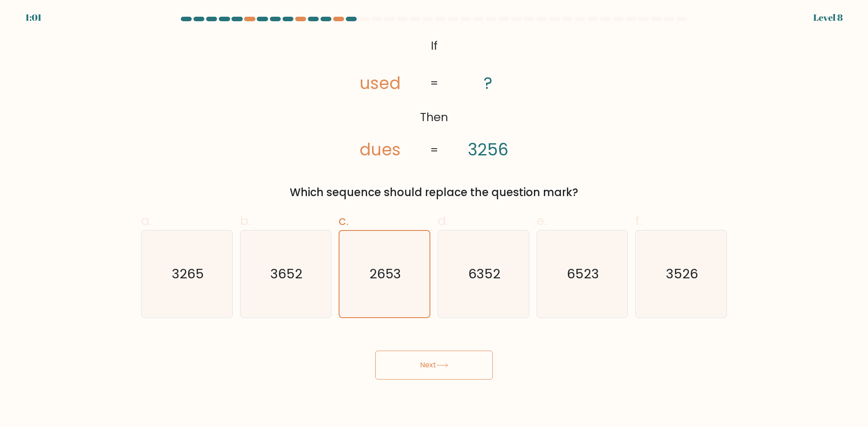 Image resolution: width=868 pixels, height=427 pixels. I want to click on tspan: used, so click(379, 83).